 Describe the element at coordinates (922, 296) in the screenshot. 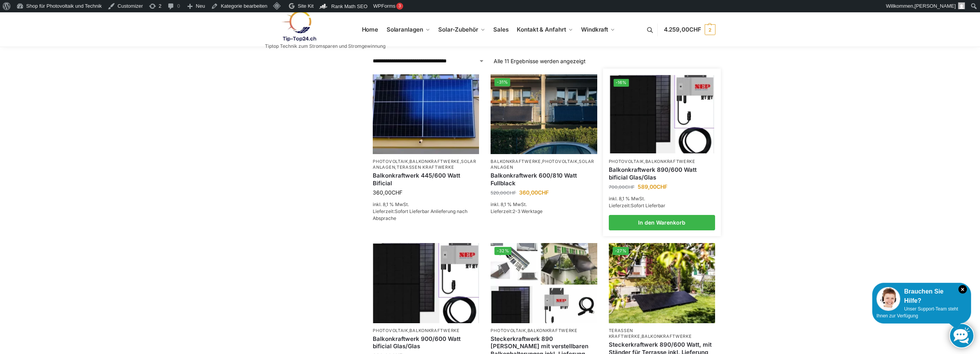

I see `div: Brauchen Sie Hilfe?` at that location.